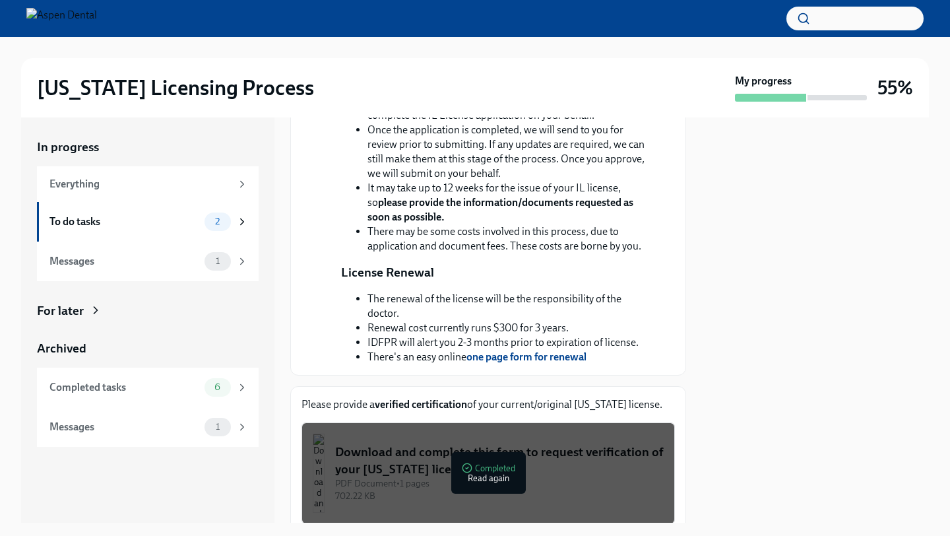  What do you see at coordinates (148, 348) in the screenshot?
I see `a: Archived` at bounding box center [148, 348].